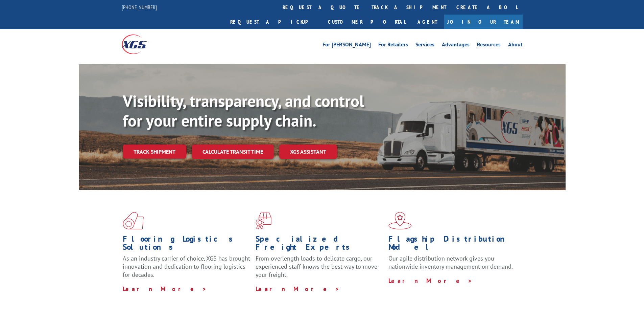 The image size is (644, 311). What do you see at coordinates (233, 151) in the screenshot?
I see `a: Calculate transit time` at bounding box center [233, 151].